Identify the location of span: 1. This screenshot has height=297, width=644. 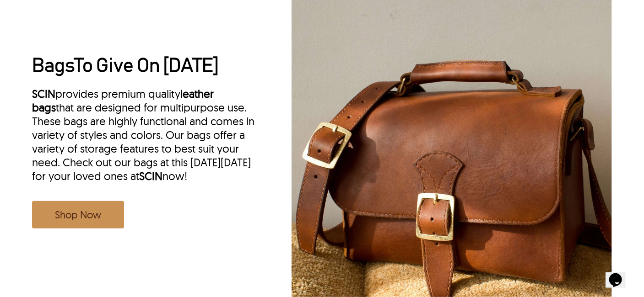
(5, 8).